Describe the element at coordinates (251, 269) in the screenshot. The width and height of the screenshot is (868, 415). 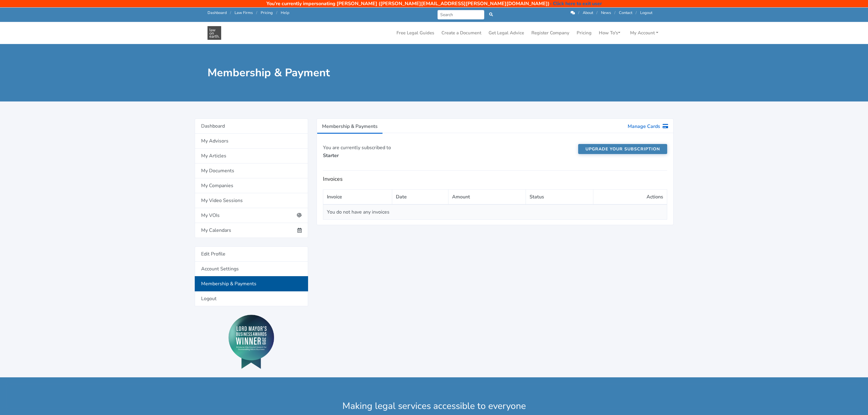
I see `a: Account Settings` at that location.